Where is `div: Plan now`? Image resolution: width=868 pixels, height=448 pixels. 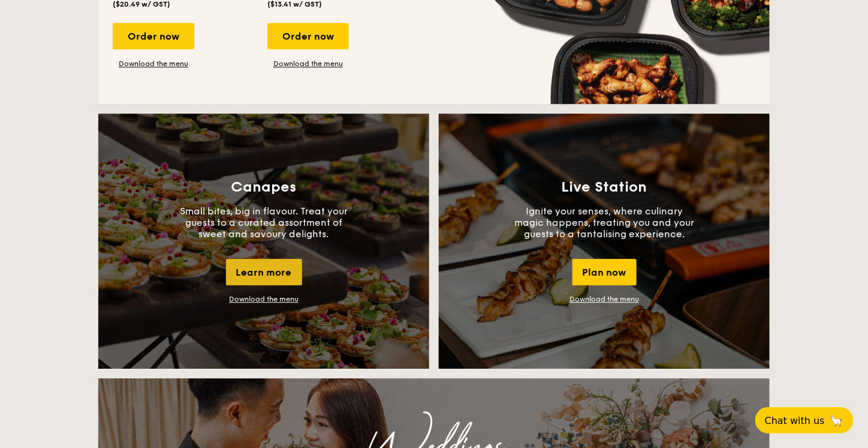 div: Plan now is located at coordinates (604, 272).